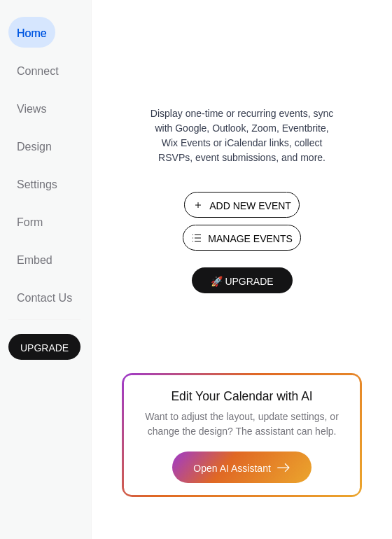 Image resolution: width=392 pixels, height=539 pixels. Describe the element at coordinates (34, 147) in the screenshot. I see `span: Design` at that location.